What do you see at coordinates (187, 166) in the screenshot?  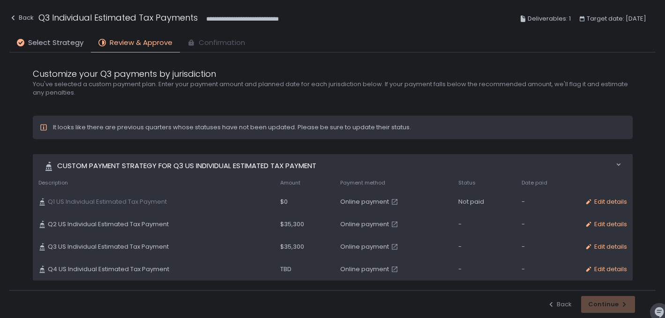 I see `span: Custom Payment strategy for Q3 US Individual Estimated Tax Payment` at bounding box center [187, 166].